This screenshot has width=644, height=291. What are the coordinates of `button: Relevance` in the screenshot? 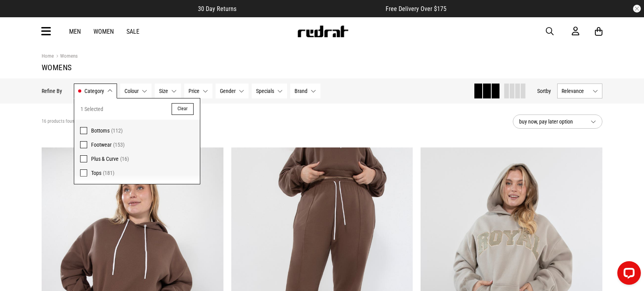 It's located at (579, 91).